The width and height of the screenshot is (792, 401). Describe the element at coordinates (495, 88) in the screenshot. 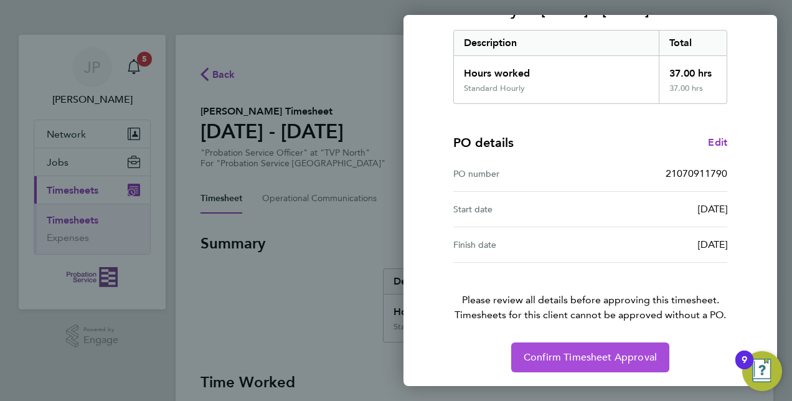

I see `div: Standard Hourly` at that location.